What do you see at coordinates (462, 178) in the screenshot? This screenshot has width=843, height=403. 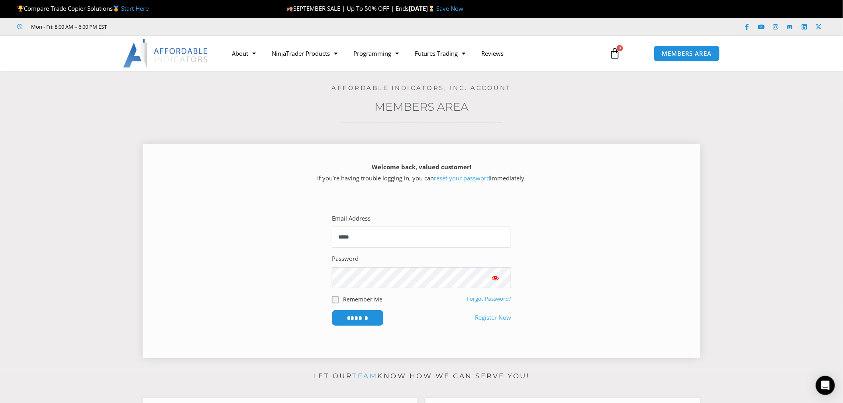 I see `a: reset your password` at bounding box center [462, 178].